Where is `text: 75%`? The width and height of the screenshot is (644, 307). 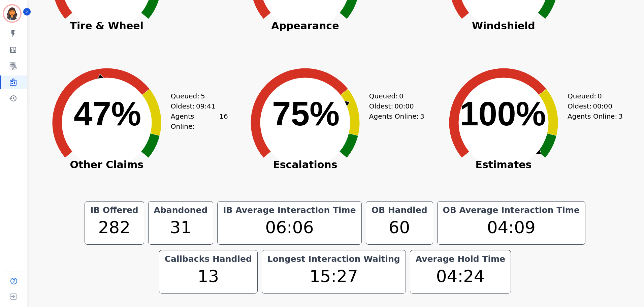
text: 75% is located at coordinates (306, 114).